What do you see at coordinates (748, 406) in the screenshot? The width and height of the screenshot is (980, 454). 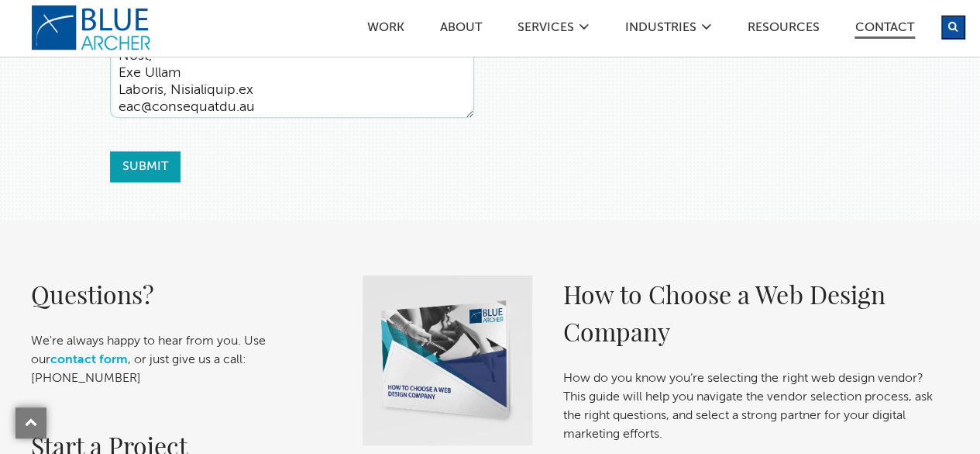 I see `p: How do you know you’re selecting the right web design vendor? This guide will help you navigate t...` at bounding box center [748, 406].